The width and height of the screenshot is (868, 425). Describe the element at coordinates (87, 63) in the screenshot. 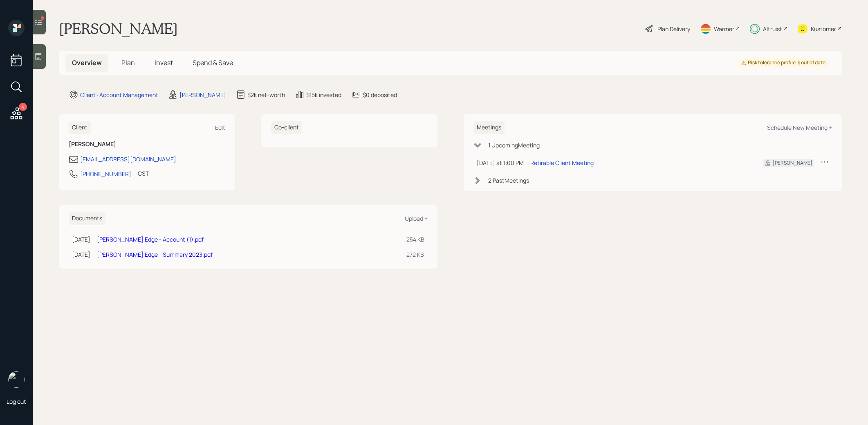

I see `span: Overview` at that location.